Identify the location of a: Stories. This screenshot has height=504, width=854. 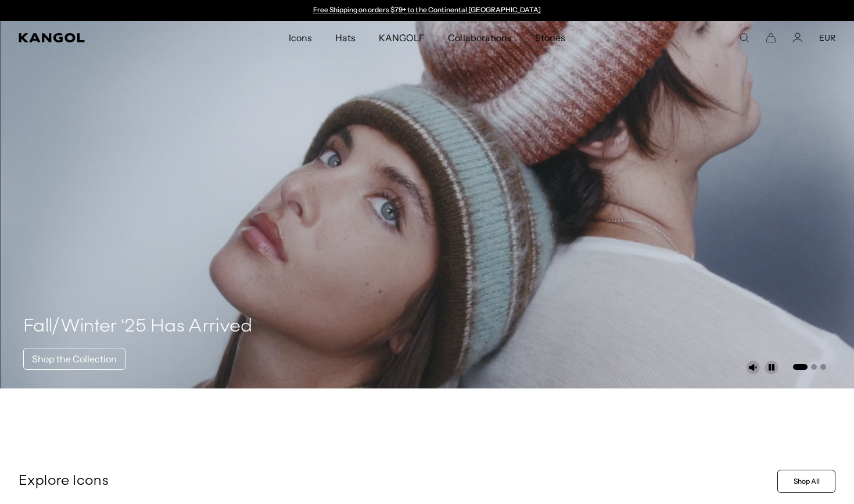
(550, 38).